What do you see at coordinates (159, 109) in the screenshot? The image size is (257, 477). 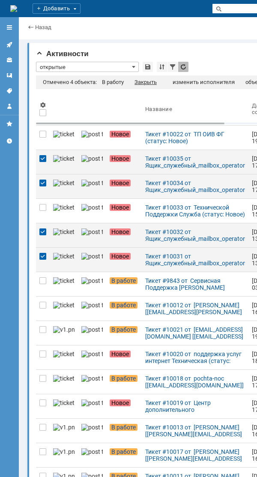 I see `div: Название` at bounding box center [159, 109].